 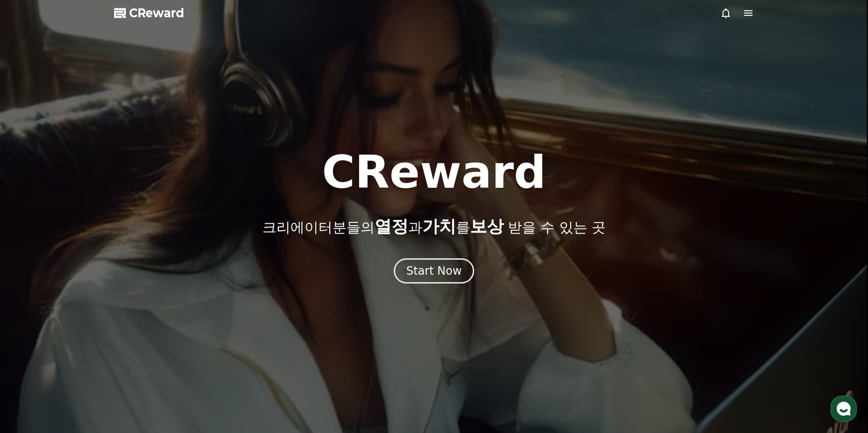 What do you see at coordinates (32, 314) in the screenshot?
I see `span: 홈` at bounding box center [32, 314].